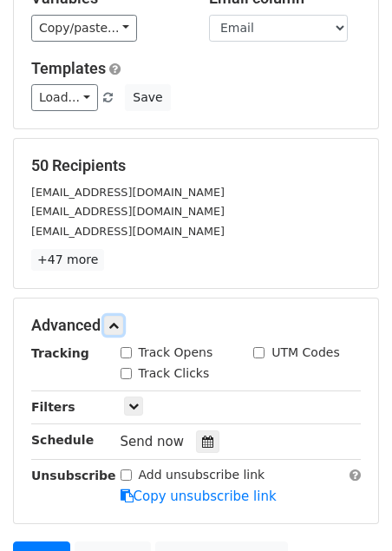  I want to click on label: Add unsubscribe link, so click(202, 475).